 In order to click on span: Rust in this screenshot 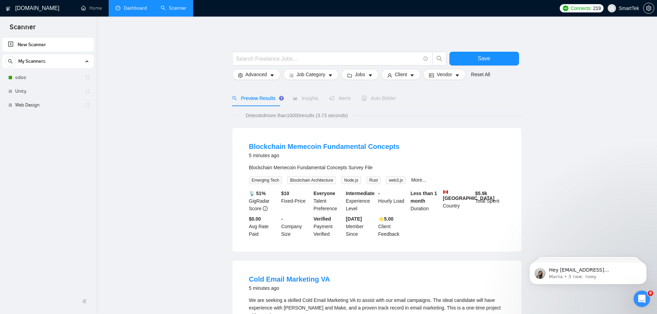, I will do `click(374, 180)`.